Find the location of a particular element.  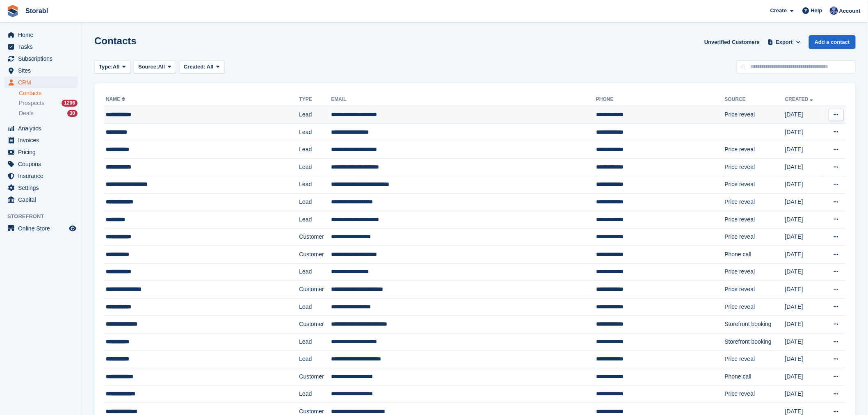

td: Phone call is located at coordinates (755, 254).